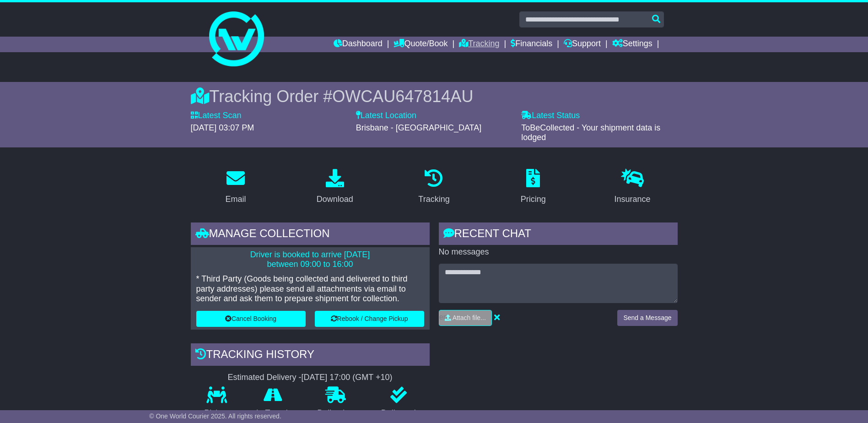 The image size is (868, 423). Describe the element at coordinates (632, 187) in the screenshot. I see `a: Insurance` at that location.